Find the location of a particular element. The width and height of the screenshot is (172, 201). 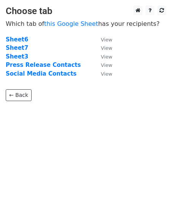

strong: Press Release Contacts is located at coordinates (43, 65).